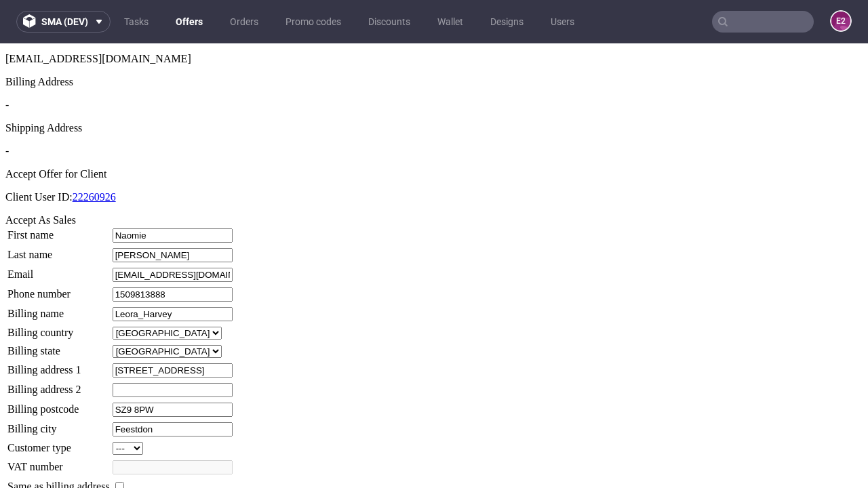 This screenshot has height=488, width=868. I want to click on td: Billing name, so click(59, 271).